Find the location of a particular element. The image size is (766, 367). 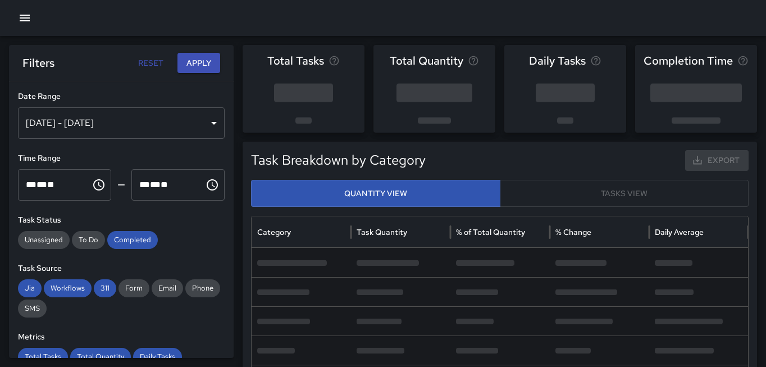

div: Task Quantity is located at coordinates (382, 232).